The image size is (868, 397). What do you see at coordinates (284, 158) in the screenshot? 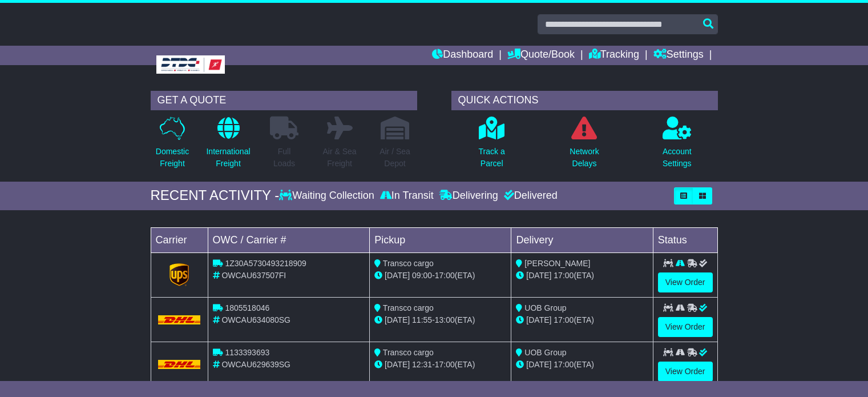
I see `p: Full Loads` at bounding box center [284, 158].